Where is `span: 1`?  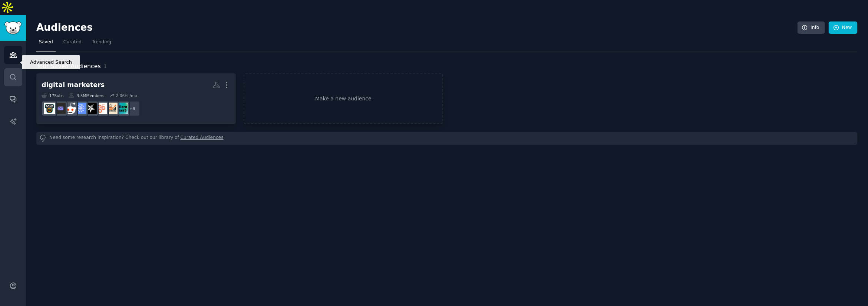
span: 1 is located at coordinates (105, 66).